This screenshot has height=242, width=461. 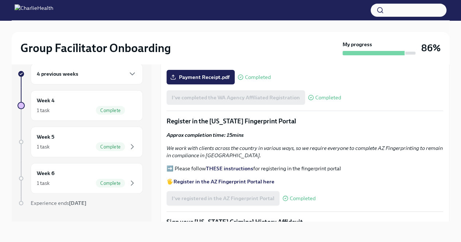 What do you see at coordinates (58, 203) in the screenshot?
I see `span: Experience ends` at bounding box center [58, 203].